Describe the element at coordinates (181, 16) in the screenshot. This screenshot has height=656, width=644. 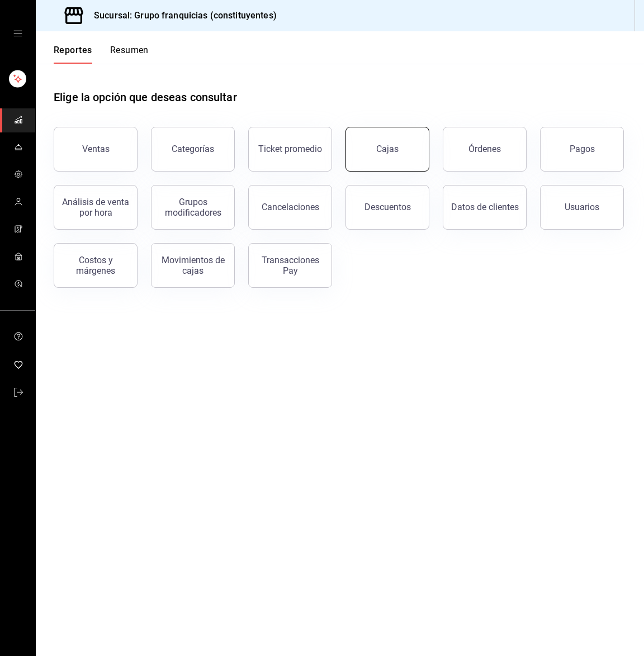
I see `h3: Sucursal: Grupo franquicias (constituyentes)` at that location.